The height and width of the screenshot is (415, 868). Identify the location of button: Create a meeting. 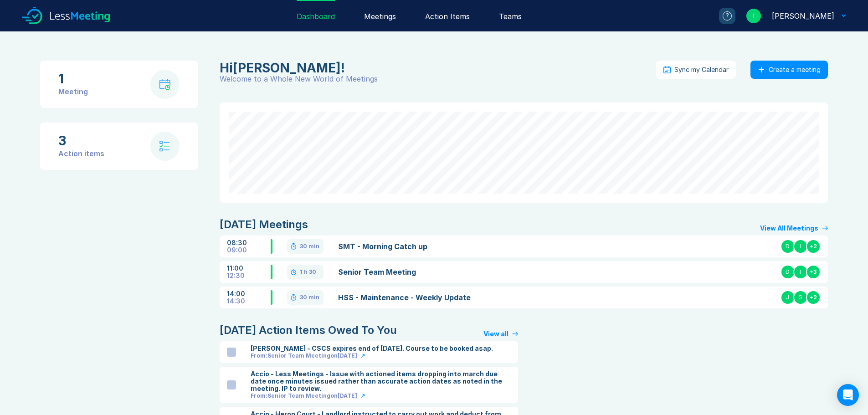
(789, 70).